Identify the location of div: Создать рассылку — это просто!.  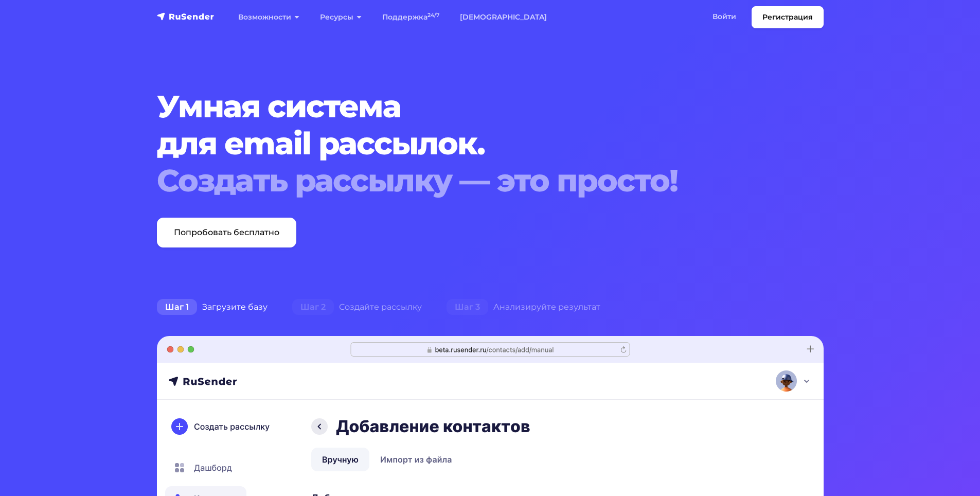
(462, 180).